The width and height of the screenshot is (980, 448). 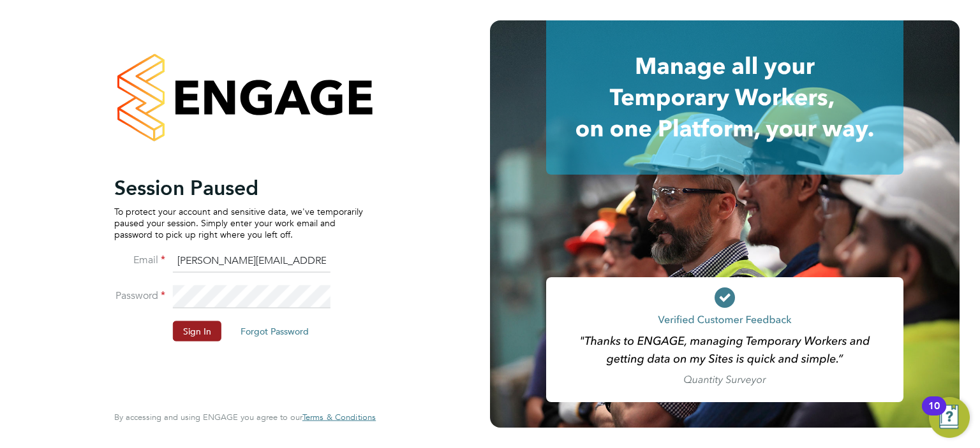 I want to click on label: Password, so click(x=140, y=295).